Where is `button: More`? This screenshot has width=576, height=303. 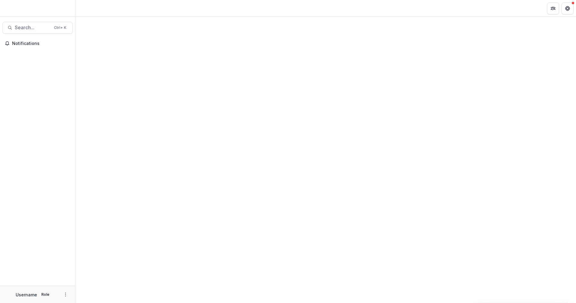
button: More is located at coordinates (65, 295).